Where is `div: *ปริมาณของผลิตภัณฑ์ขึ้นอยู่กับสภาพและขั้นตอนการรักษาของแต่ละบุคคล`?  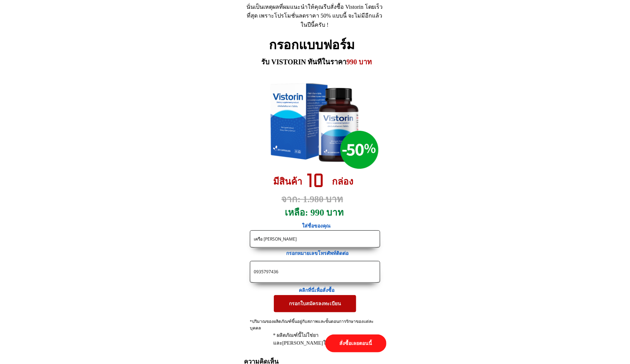
div: *ปริมาณของผลิตภัณฑ์ขึ้นอยู่กับสภาพและขั้นตอนการรักษาของแต่ละบุคคล is located at coordinates (315, 328).